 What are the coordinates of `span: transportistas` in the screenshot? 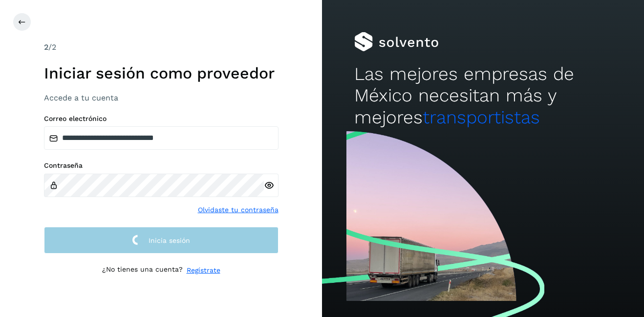 It's located at (481, 117).